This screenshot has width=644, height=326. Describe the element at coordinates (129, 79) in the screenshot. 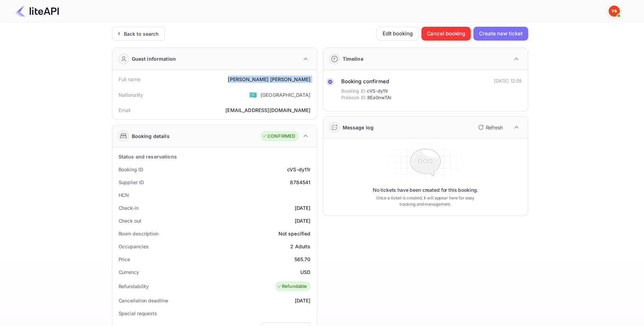

I see `div: Full name` at that location.